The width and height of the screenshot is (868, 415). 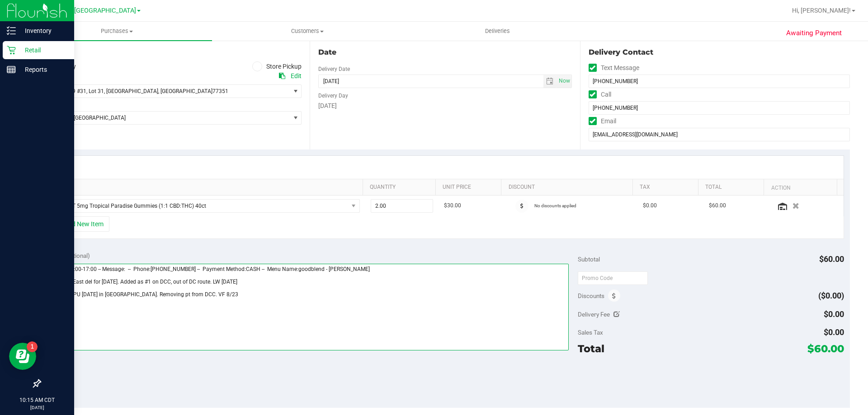 I want to click on label: Text Message, so click(x=614, y=68).